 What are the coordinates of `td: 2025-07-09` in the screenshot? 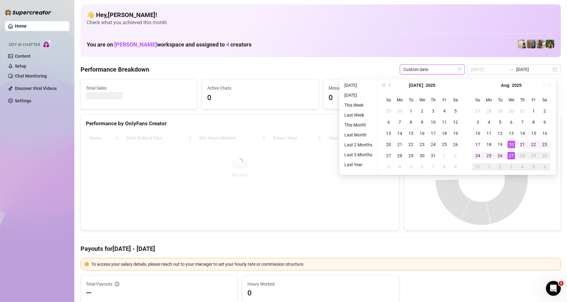 It's located at (422, 122).